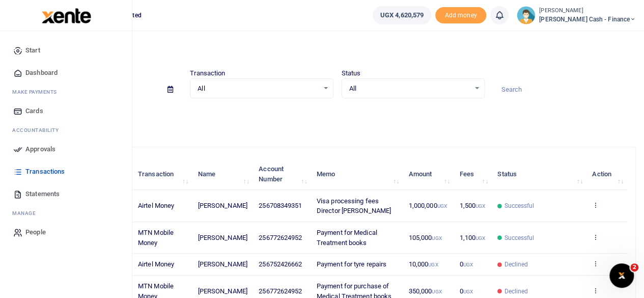  Describe the element at coordinates (425, 291) in the screenshot. I see `span: 350,000` at that location.